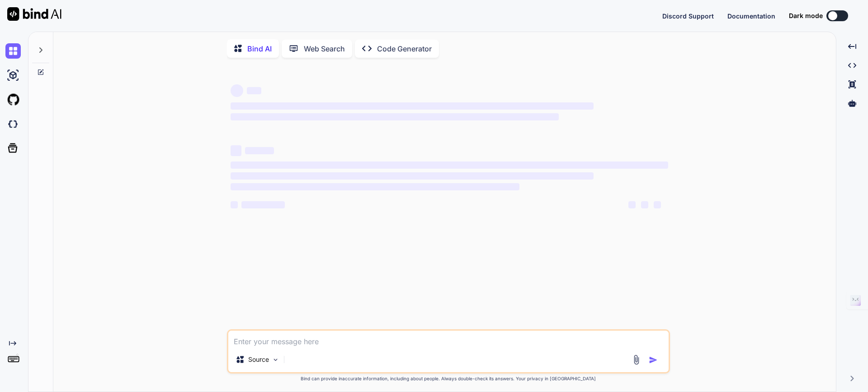 The width and height of the screenshot is (868, 392). What do you see at coordinates (34, 14) in the screenshot?
I see `img: Bind AI` at bounding box center [34, 14].